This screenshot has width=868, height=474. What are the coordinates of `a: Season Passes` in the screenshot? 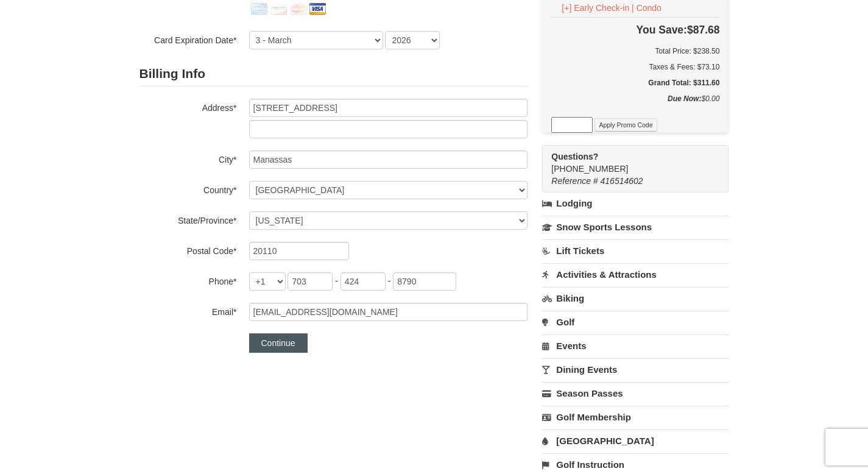 It's located at (636, 393).